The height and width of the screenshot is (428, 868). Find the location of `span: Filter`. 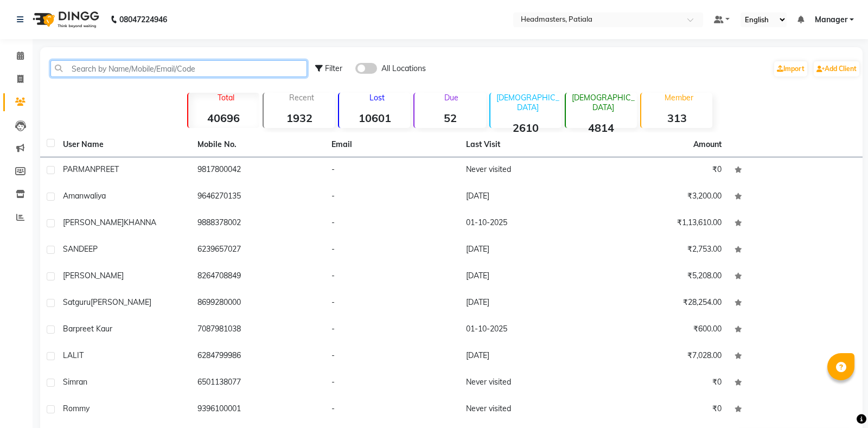

span: Filter is located at coordinates (334, 68).